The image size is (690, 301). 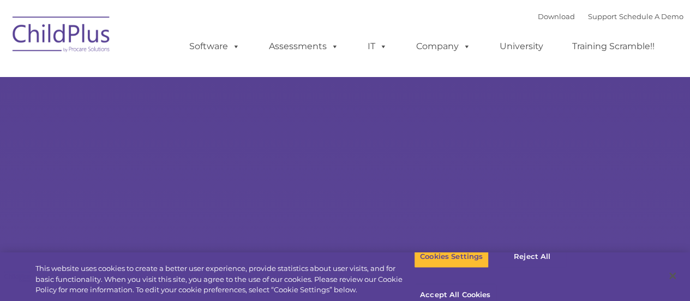 What do you see at coordinates (532, 257) in the screenshot?
I see `button: Reject All` at bounding box center [532, 257].